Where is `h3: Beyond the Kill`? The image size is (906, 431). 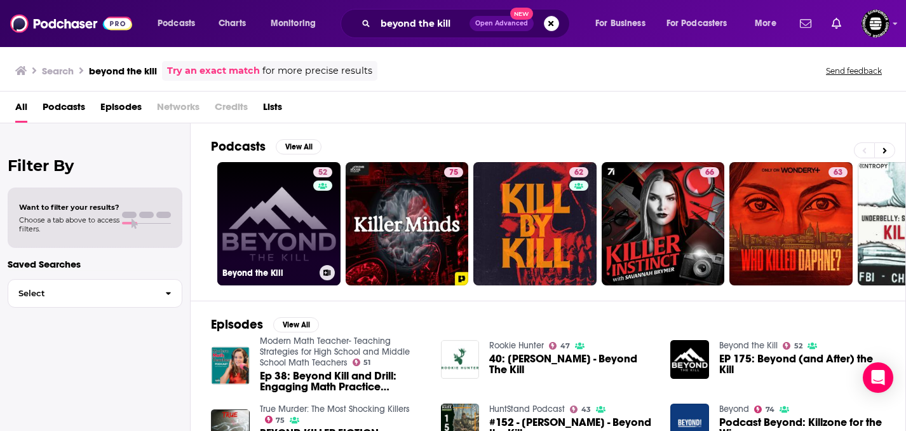
h3: Beyond the Kill is located at coordinates (268, 273).